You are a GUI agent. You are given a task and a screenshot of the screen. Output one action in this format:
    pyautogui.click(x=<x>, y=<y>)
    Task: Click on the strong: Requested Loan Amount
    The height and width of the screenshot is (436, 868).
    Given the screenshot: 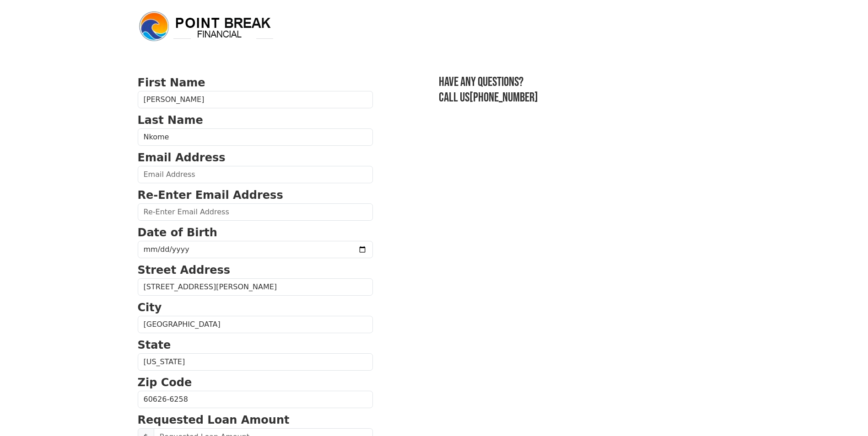 What is the action you would take?
    pyautogui.click(x=214, y=421)
    